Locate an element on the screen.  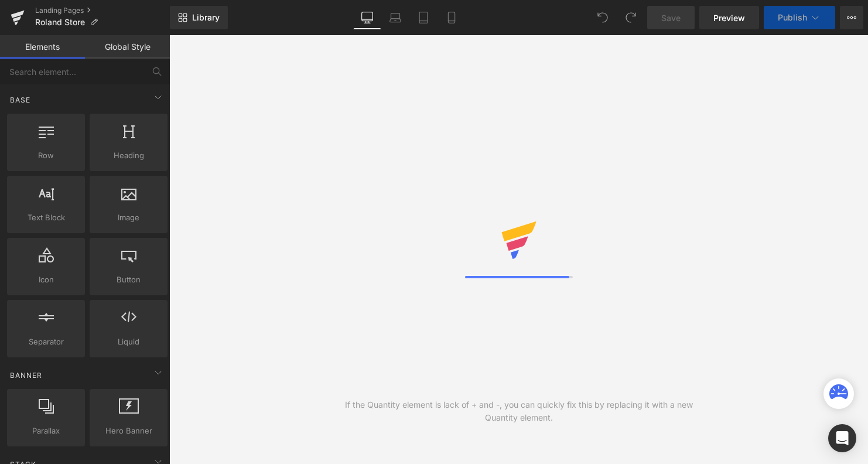
a: Preview is located at coordinates (729, 18).